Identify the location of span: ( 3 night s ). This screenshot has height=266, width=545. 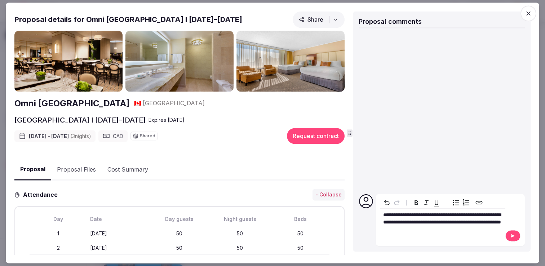
(81, 136).